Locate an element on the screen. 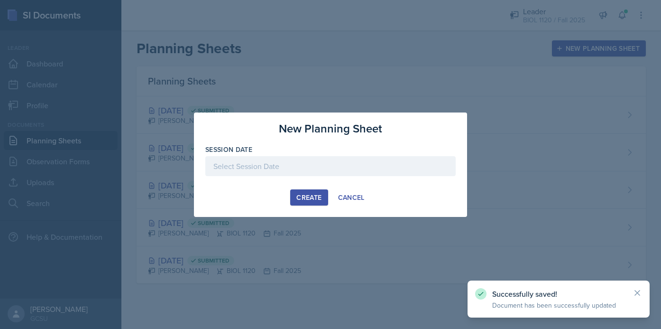 This screenshot has width=661, height=329. h3: New Planning Sheet is located at coordinates (331, 129).